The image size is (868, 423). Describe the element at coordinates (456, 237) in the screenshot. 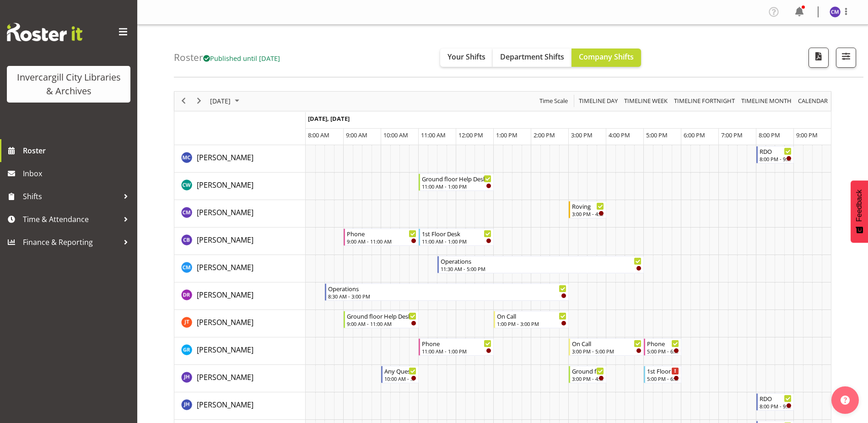

I see `div: Chris Broad"s event - 1st Floor Desk Begin From Monday, October 20, 2025 at 11:00:00 AM GMT+13:00...` at that location.